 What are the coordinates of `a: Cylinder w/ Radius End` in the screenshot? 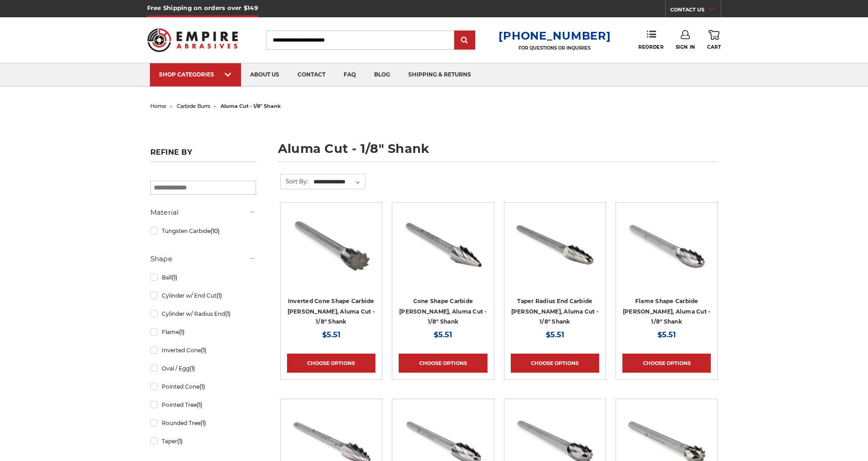 It's located at (203, 314).